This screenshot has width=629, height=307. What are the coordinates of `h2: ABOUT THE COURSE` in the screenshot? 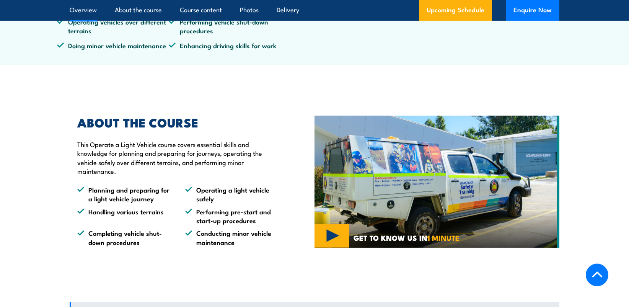 It's located at (178, 122).